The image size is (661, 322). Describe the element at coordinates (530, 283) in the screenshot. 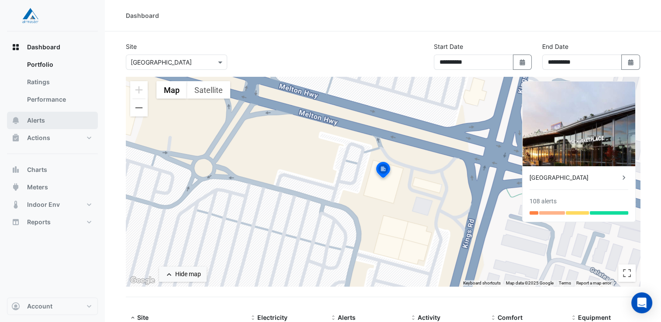

I see `span: Map data ©2025 Google` at that location.